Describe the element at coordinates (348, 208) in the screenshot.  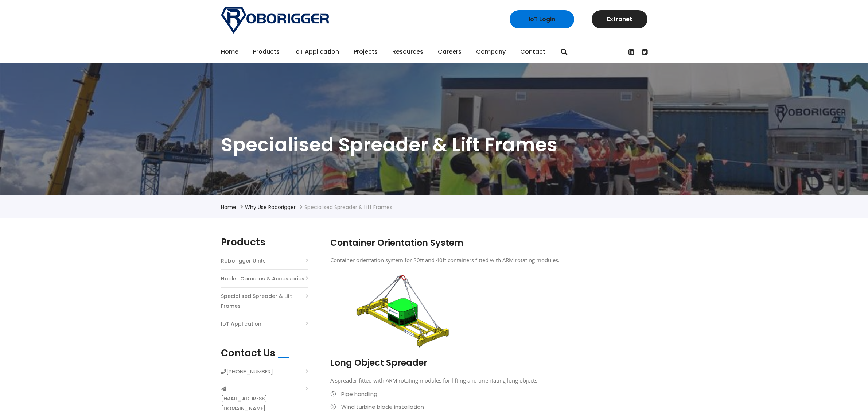
I see `li: Specialised Spreader & Lift Frames` at that location.